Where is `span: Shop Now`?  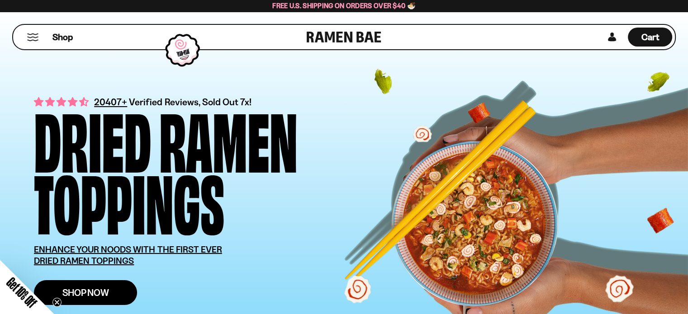 span: Shop Now is located at coordinates (85, 293).